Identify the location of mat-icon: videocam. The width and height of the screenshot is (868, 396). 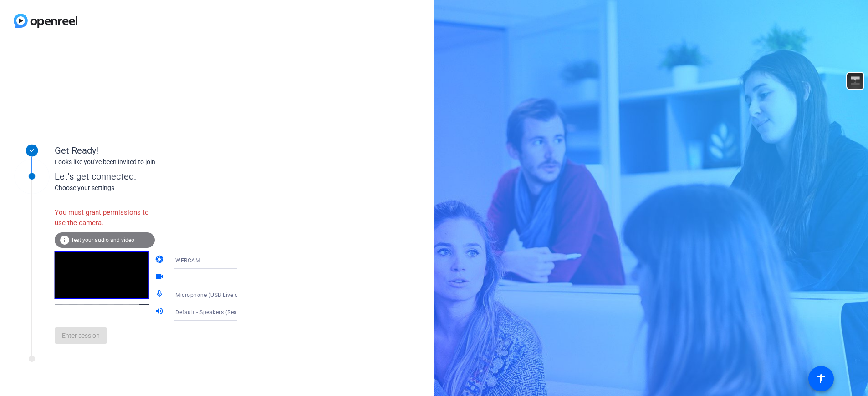
(160, 277).